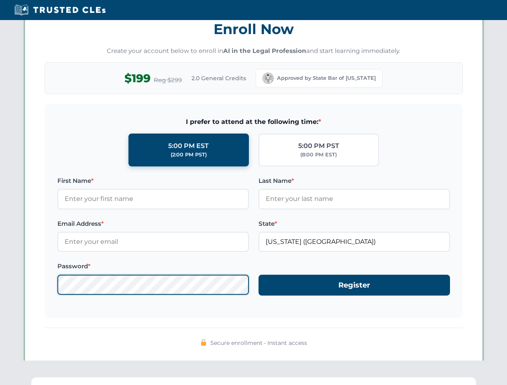 Image resolution: width=507 pixels, height=385 pixels. What do you see at coordinates (153, 266) in the screenshot?
I see `label: Password` at bounding box center [153, 266].